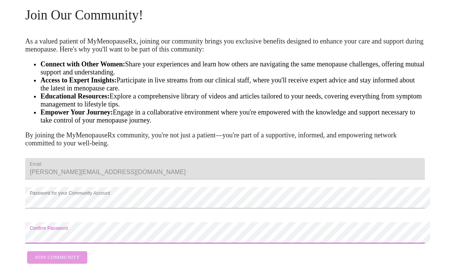 Image resolution: width=450 pixels, height=271 pixels. What do you see at coordinates (225, 16) in the screenshot?
I see `h4: Join Our Community!` at bounding box center [225, 16].